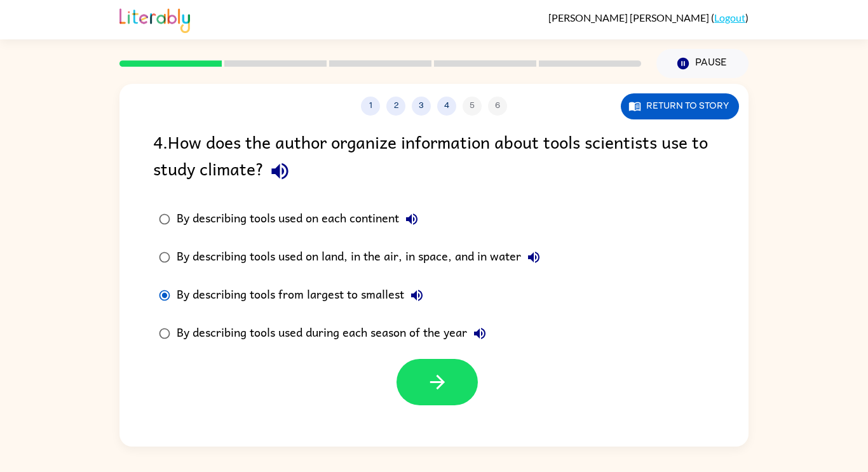 This screenshot has height=472, width=868. I want to click on div: By describing tools used on each continent, so click(301, 219).